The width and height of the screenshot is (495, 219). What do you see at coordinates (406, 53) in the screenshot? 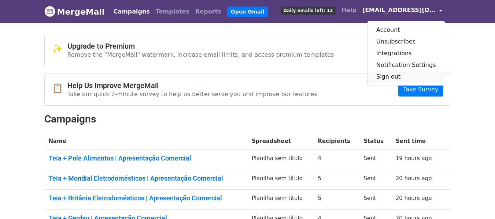
I see `a: Integrations` at bounding box center [406, 53].